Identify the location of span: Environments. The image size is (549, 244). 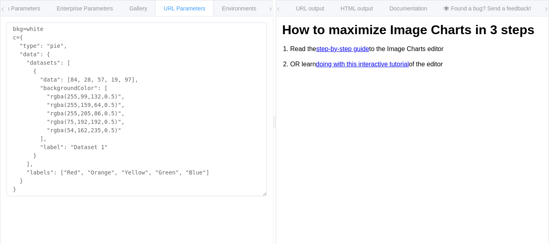
(239, 8).